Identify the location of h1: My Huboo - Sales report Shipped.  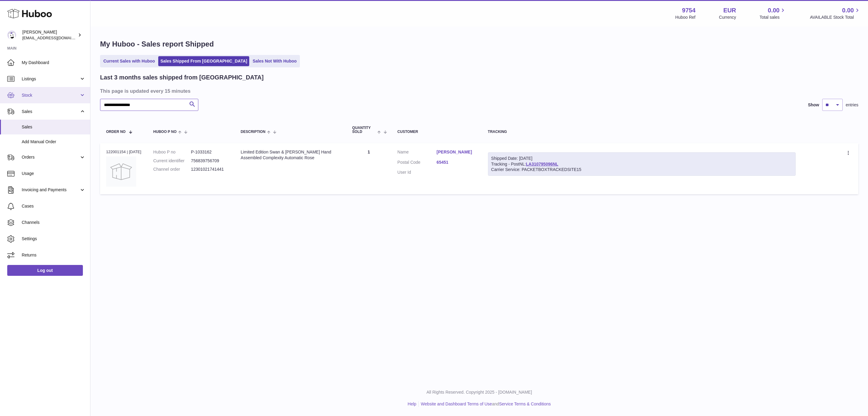
(479, 44).